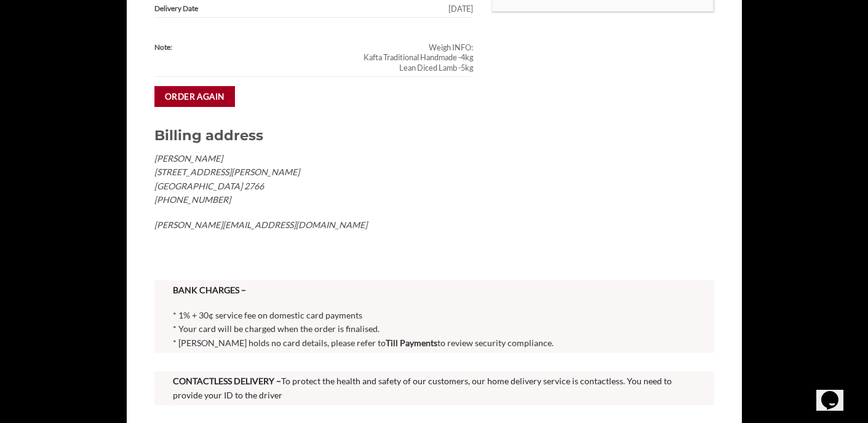  I want to click on strong: BANK CHARGES –, so click(209, 289).